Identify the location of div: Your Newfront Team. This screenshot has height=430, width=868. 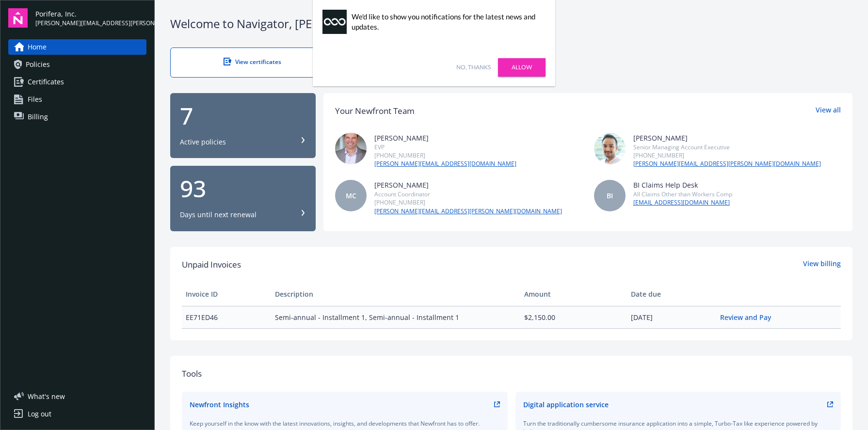
(375, 111).